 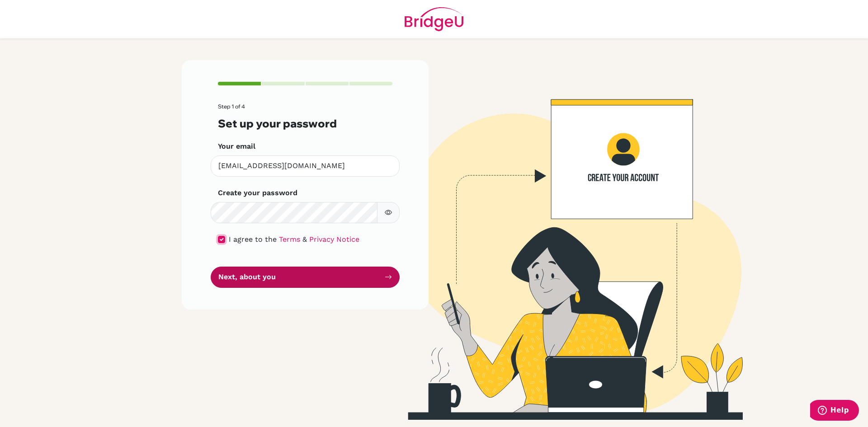 I want to click on span: Step 1 of 4, so click(x=232, y=106).